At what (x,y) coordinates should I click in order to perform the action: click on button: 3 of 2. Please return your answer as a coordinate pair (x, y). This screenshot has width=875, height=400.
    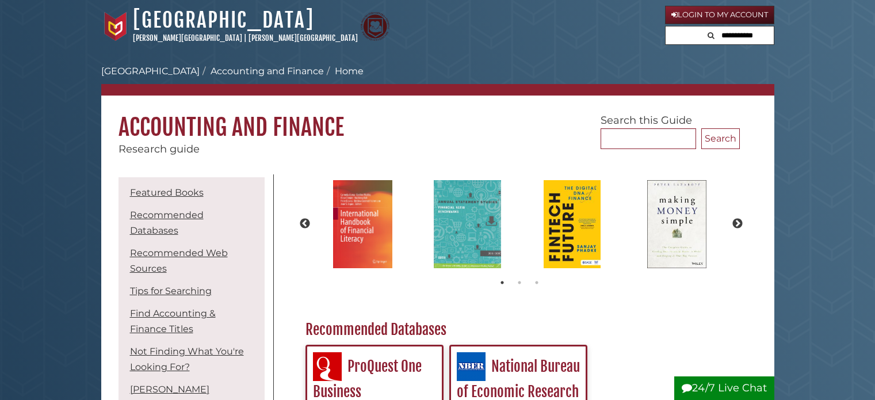
    Looking at the image, I should click on (537, 282).